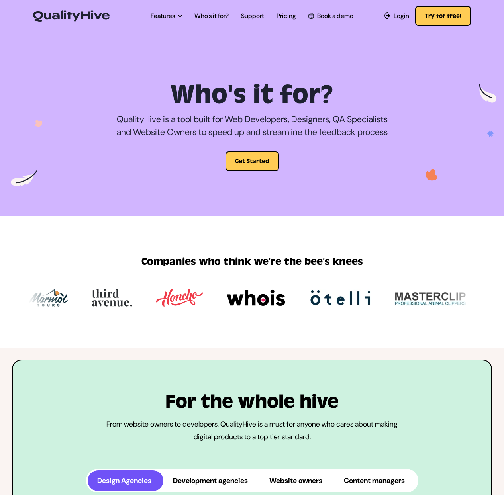 The image size is (504, 495). What do you see at coordinates (443, 16) in the screenshot?
I see `a: Try for free!` at bounding box center [443, 16].